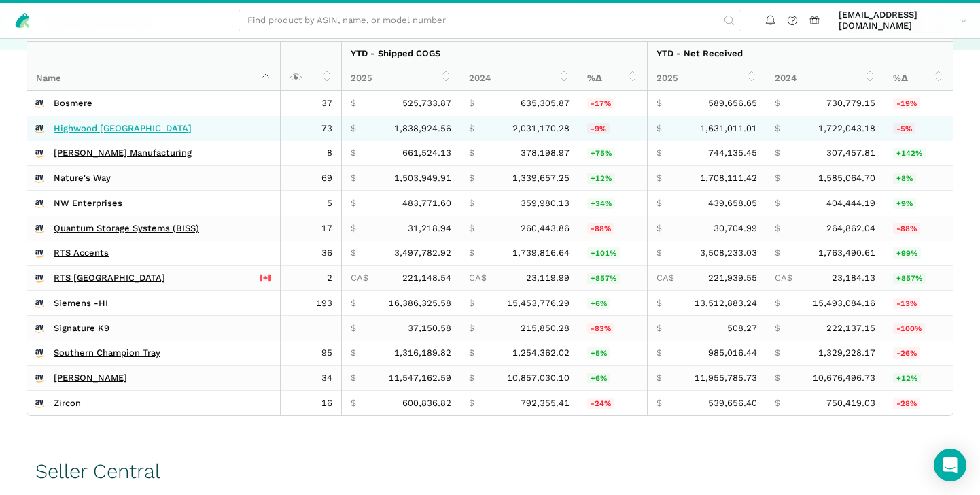 The height and width of the screenshot is (495, 980). Describe the element at coordinates (598, 128) in the screenshot. I see `span: -9%` at that location.